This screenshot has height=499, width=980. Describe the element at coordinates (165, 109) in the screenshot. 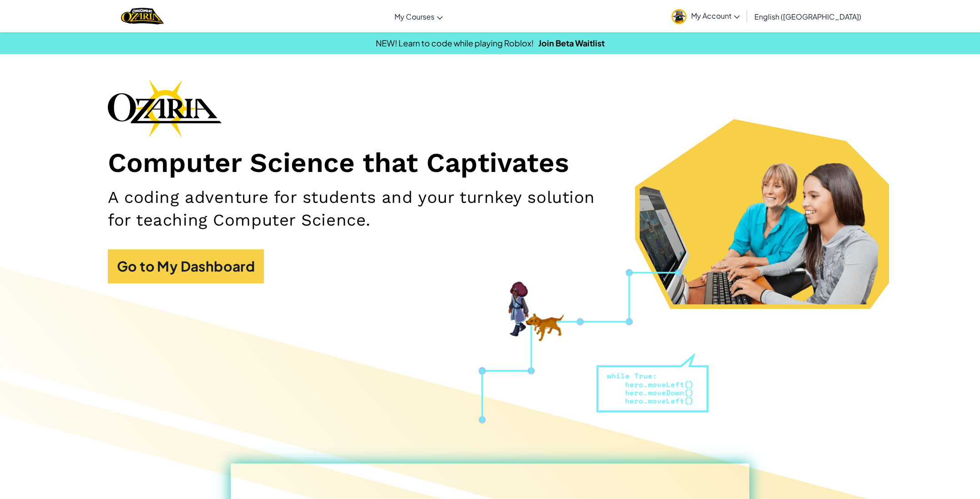

I see `img: Ozaria branding logo` at that location.